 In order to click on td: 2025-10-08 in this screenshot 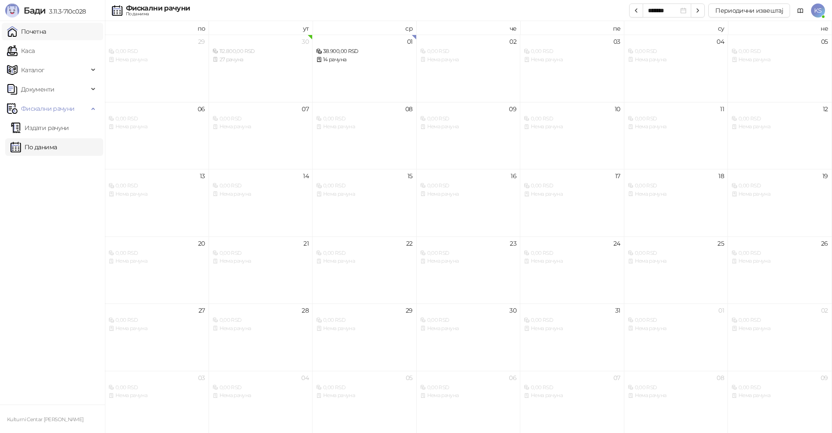, I will do `click(365, 136)`.